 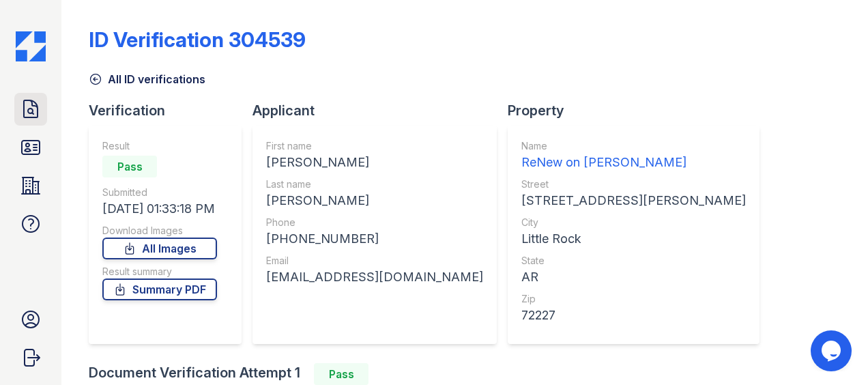 What do you see at coordinates (633, 261) in the screenshot?
I see `div: State` at bounding box center [633, 261].